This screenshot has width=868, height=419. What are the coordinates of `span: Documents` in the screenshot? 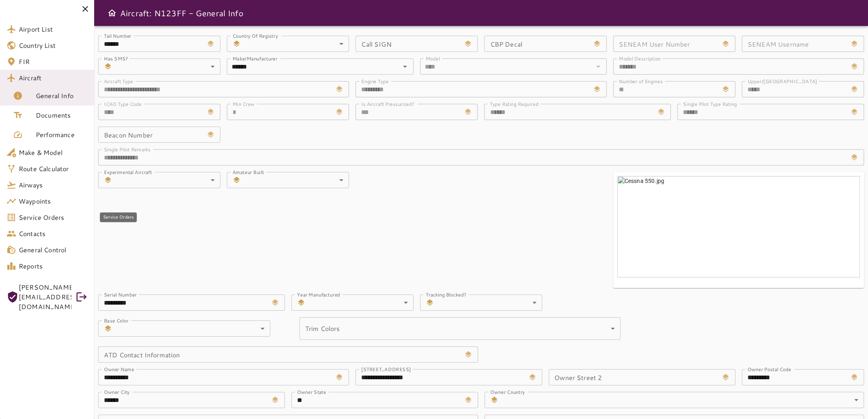 It's located at (61, 115).